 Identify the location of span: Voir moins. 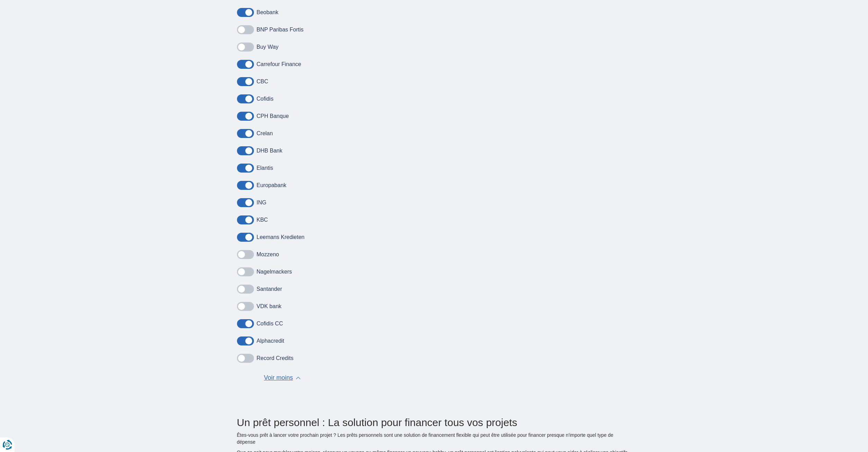
(279, 378).